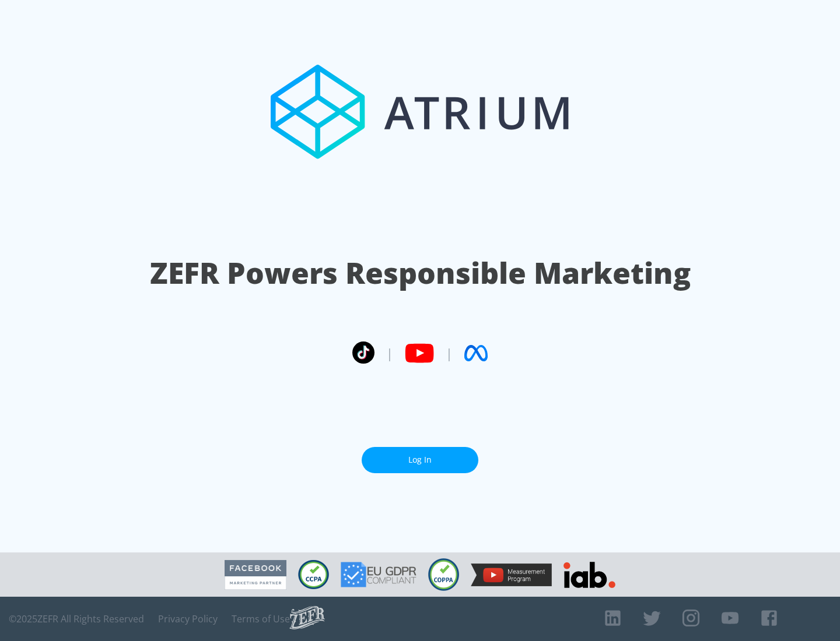  What do you see at coordinates (420, 460) in the screenshot?
I see `a: Log In` at bounding box center [420, 460].